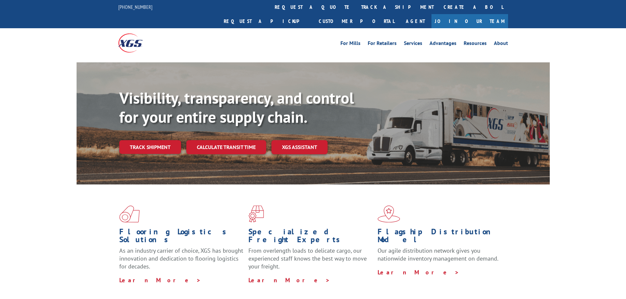 This screenshot has height=299, width=626. What do you see at coordinates (356, 21) in the screenshot?
I see `a: Customer Portal` at bounding box center [356, 21].